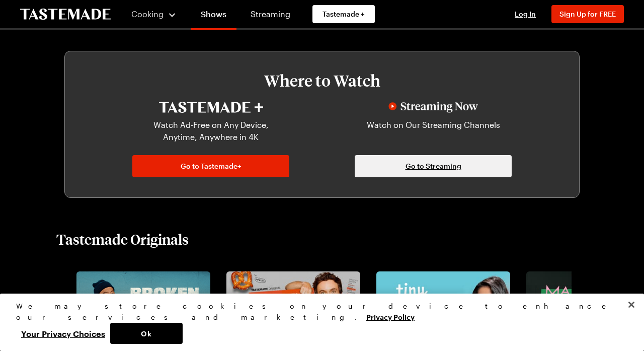 Image resolution: width=644 pixels, height=351 pixels. Describe the element at coordinates (63, 333) in the screenshot. I see `button: Your Privacy Choices` at that location.